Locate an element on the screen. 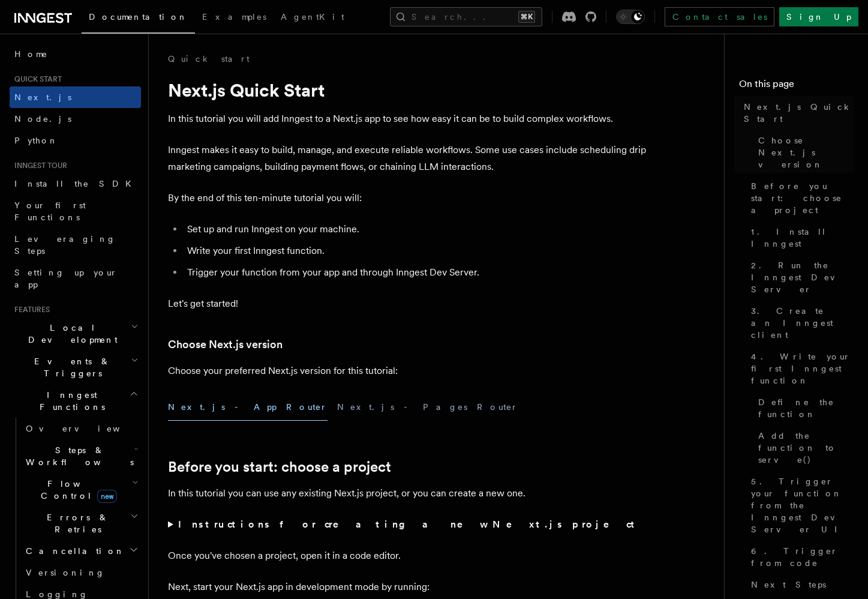  a: Define the function is located at coordinates (804, 408).